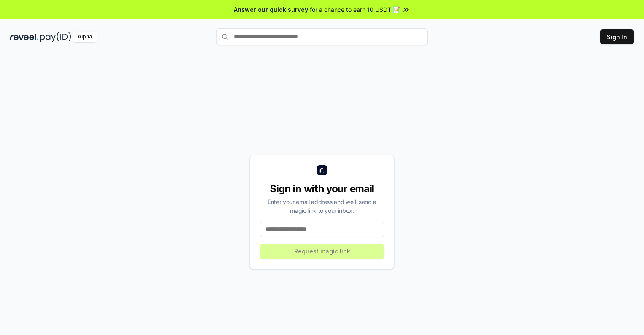 This screenshot has width=644, height=335. I want to click on img: logo_small, so click(322, 170).